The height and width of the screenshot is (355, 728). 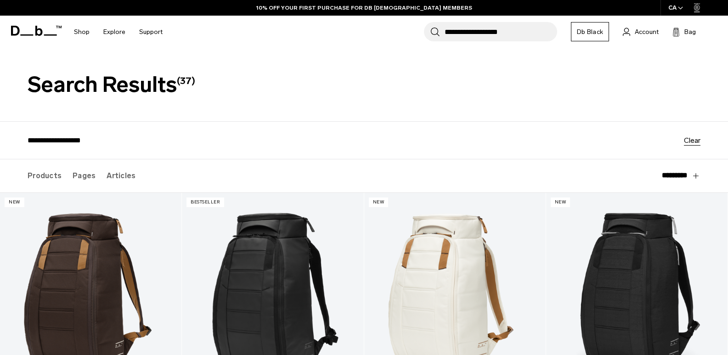 I want to click on nav: Main Navigation, so click(x=118, y=32).